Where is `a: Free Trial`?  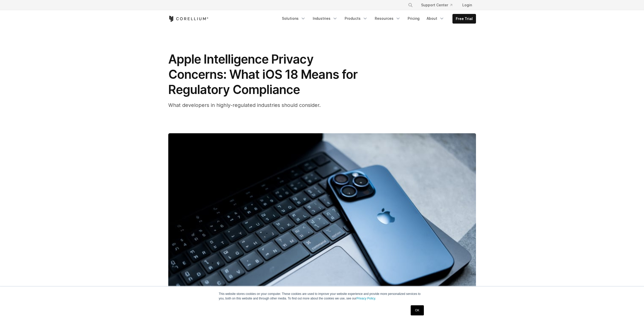 a: Free Trial is located at coordinates (464, 18).